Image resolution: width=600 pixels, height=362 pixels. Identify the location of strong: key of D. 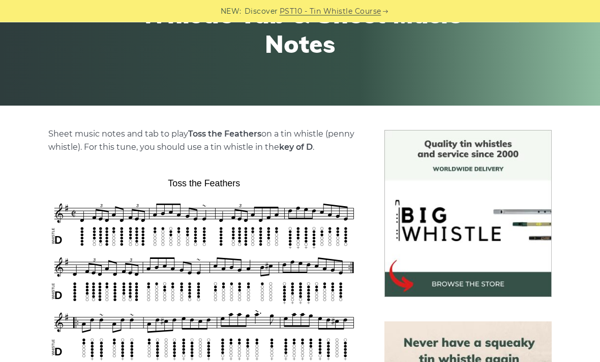
(296, 147).